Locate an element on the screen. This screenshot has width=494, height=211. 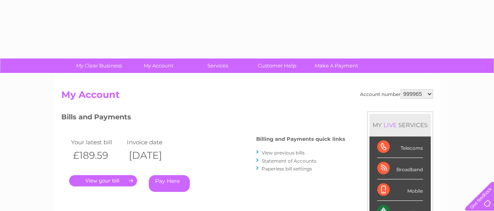
a: Paperless bill settings is located at coordinates (287, 169).